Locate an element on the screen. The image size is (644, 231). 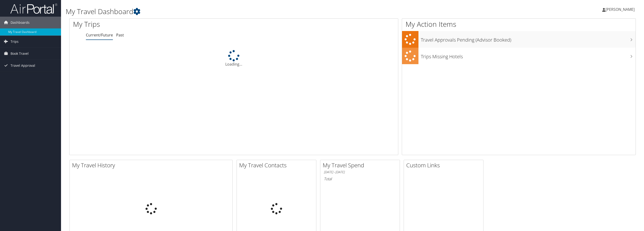
h1: My Action Items is located at coordinates (519, 24).